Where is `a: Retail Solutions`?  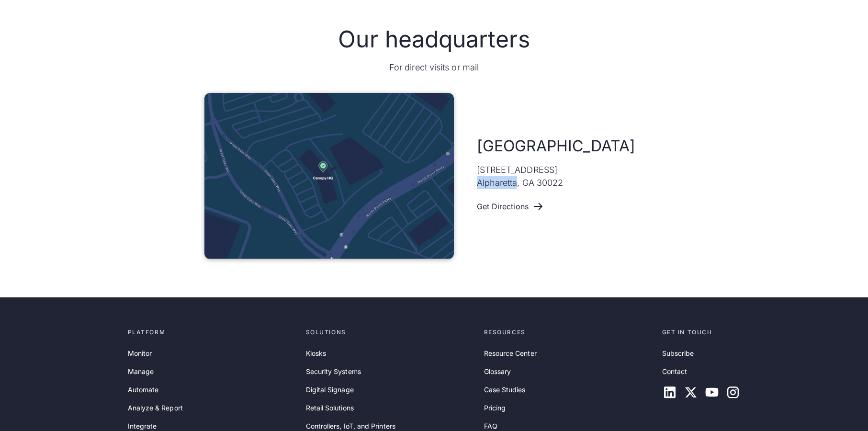 a: Retail Solutions is located at coordinates (330, 408).